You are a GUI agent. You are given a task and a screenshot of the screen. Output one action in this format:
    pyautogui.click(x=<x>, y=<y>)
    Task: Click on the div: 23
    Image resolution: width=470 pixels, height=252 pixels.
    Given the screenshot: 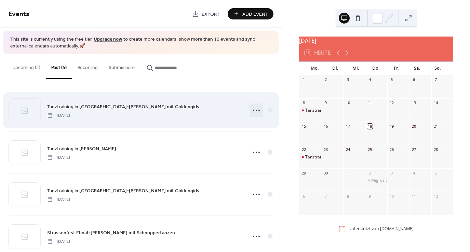 What is the action you would take?
    pyautogui.click(x=325, y=150)
    